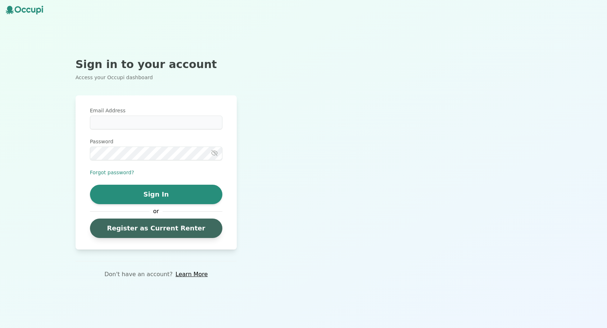 The image size is (607, 328). Describe the element at coordinates (156, 64) in the screenshot. I see `h2: Sign in to your account` at that location.